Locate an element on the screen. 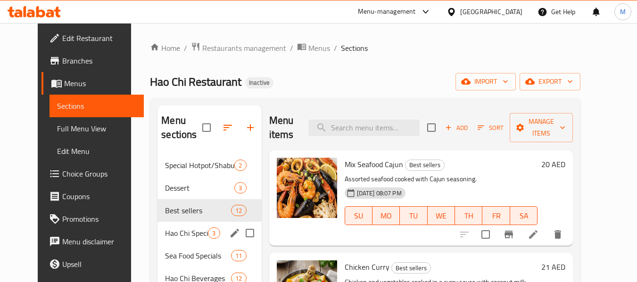 Image resolution: width=637 pixels, height=282 pixels. span: MO is located at coordinates (386, 216).